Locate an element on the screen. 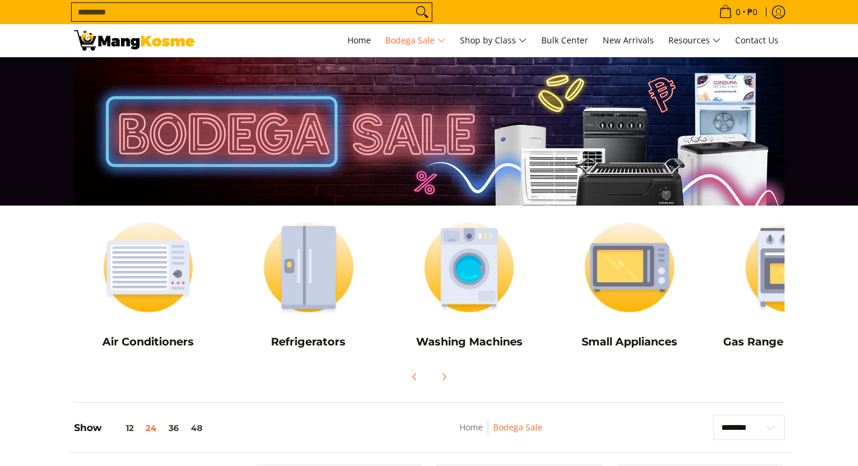 The width and height of the screenshot is (858, 466). span: New Arrivals is located at coordinates (628, 40).